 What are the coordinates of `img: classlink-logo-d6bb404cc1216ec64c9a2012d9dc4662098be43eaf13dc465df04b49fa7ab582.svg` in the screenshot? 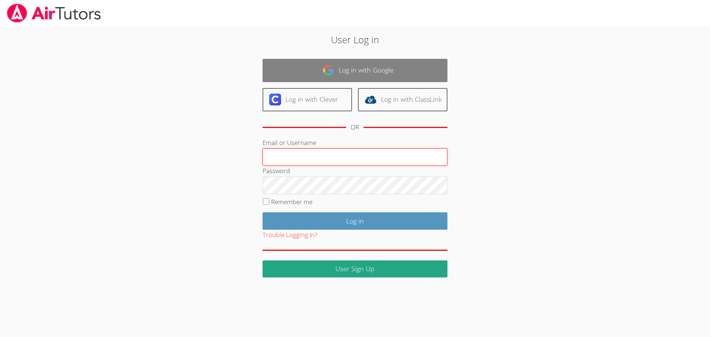 It's located at (371, 100).